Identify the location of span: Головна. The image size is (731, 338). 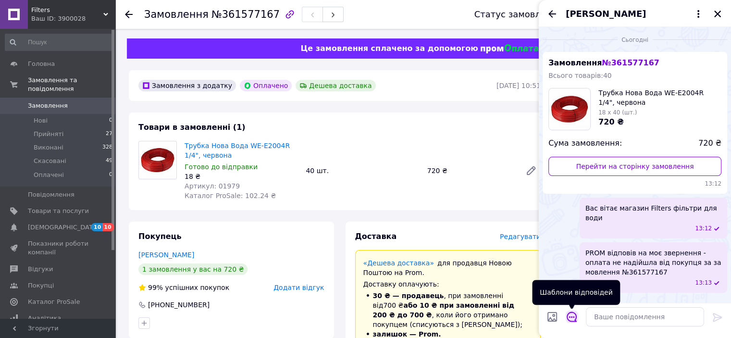
(41, 64).